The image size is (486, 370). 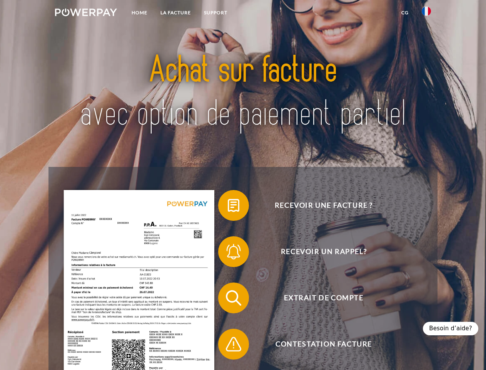 I want to click on img: logo-powerpay-white.svg, so click(x=86, y=12).